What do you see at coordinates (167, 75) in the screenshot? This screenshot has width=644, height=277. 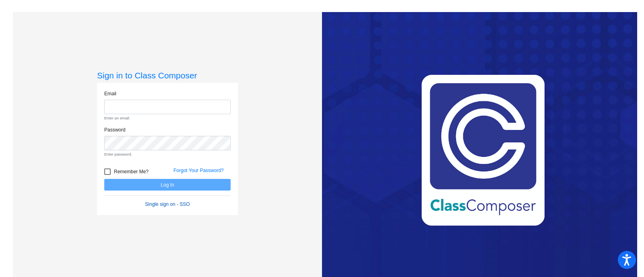 I see `h3: Sign in to Class Composer` at bounding box center [167, 75].